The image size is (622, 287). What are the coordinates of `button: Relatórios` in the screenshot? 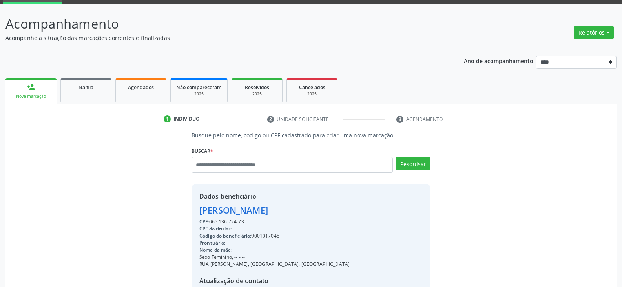 It's located at (594, 33).